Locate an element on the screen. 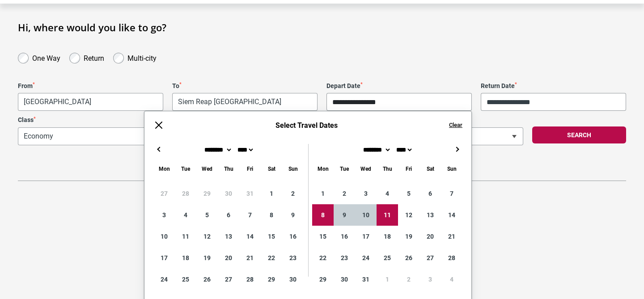 The image size is (644, 299). span: Phnom Penh, Cambodia is located at coordinates (90, 102).